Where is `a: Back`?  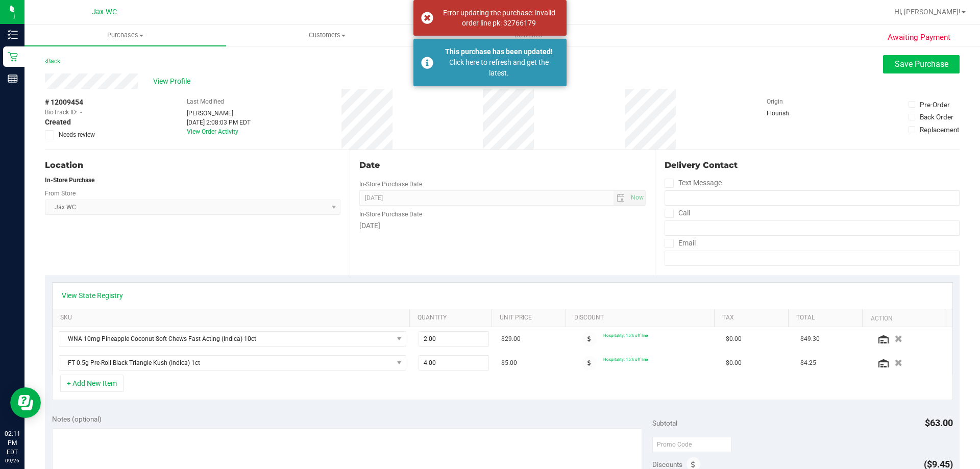
a: Back is located at coordinates (53, 61).